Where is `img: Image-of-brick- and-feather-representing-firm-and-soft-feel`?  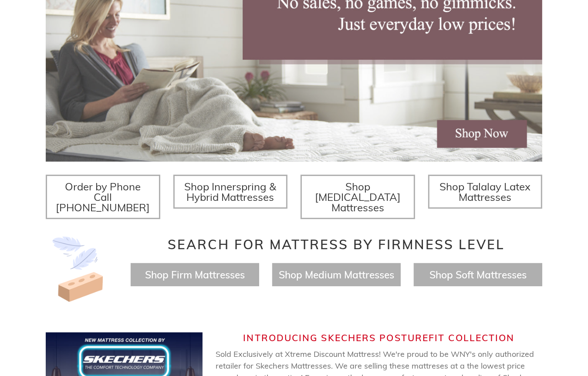 img: Image-of-brick- and-feather-representing-firm-and-soft-feel is located at coordinates (78, 269).